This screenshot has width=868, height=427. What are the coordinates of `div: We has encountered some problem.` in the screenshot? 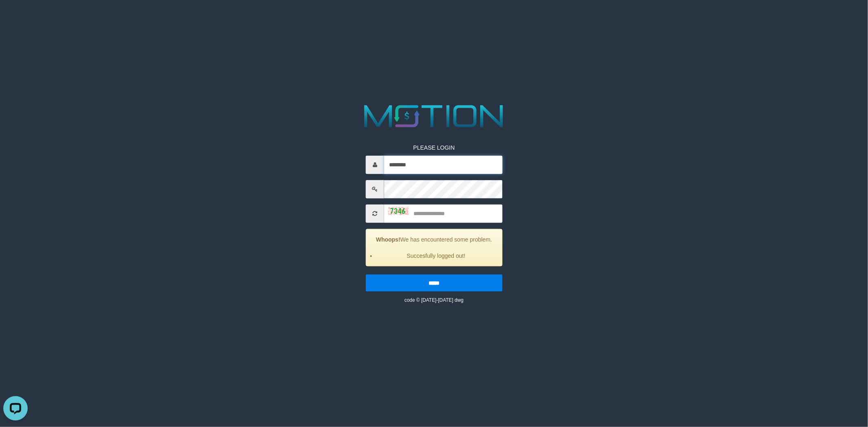 It's located at (434, 247).